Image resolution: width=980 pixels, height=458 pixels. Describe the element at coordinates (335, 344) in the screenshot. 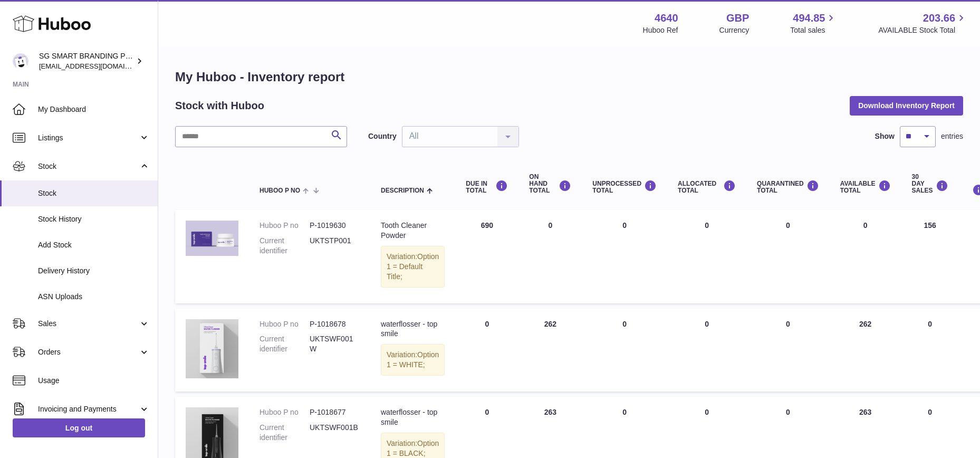

I see `dd: UKTSWF001W` at that location.